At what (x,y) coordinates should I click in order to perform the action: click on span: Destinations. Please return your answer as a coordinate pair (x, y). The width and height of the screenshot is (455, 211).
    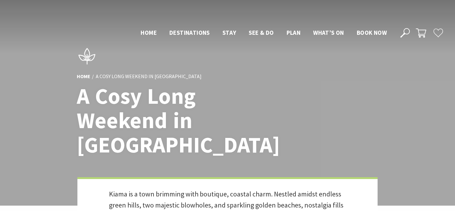
    Looking at the image, I should click on (190, 33).